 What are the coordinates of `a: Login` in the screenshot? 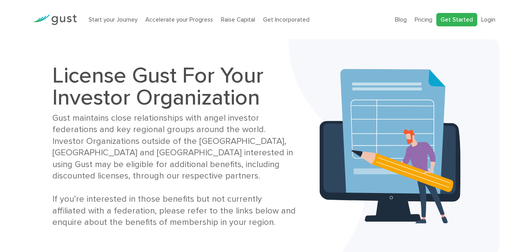 It's located at (488, 20).